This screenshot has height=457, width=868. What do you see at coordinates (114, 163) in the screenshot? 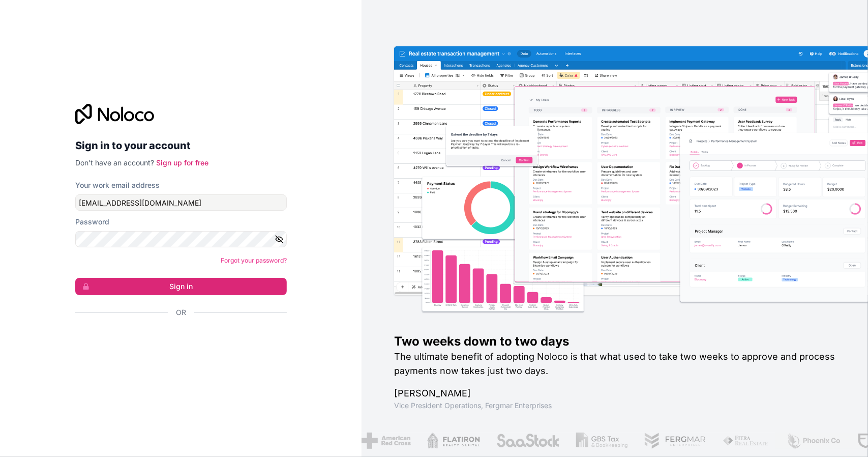
I see `span: Don't have an account?` at bounding box center [114, 163].